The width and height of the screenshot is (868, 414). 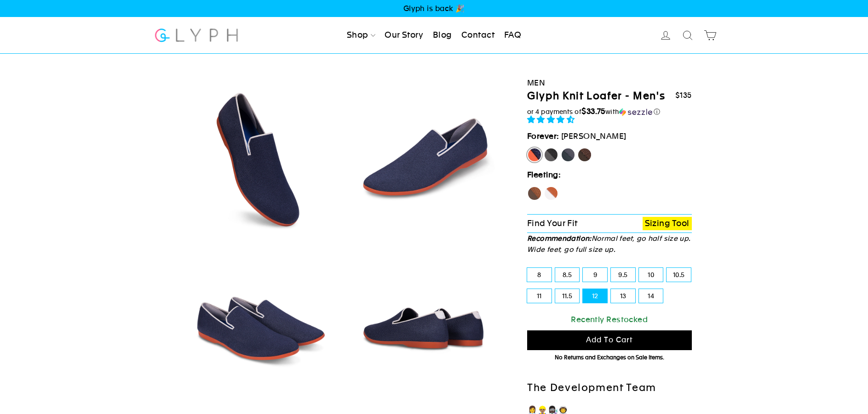 I want to click on a: Sizing Tool, so click(x=667, y=224).